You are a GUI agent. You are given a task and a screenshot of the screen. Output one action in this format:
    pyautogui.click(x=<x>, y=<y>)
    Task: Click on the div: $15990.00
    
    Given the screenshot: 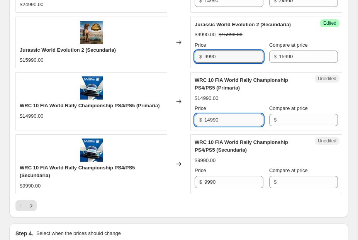 What is the action you would take?
    pyautogui.click(x=31, y=60)
    